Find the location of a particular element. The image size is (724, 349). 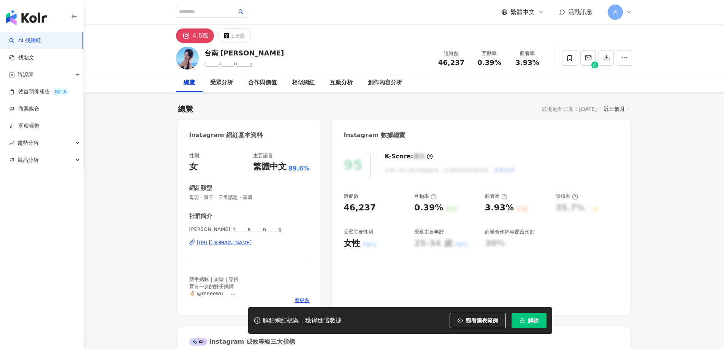

span: 0.39% is located at coordinates (489, 63).